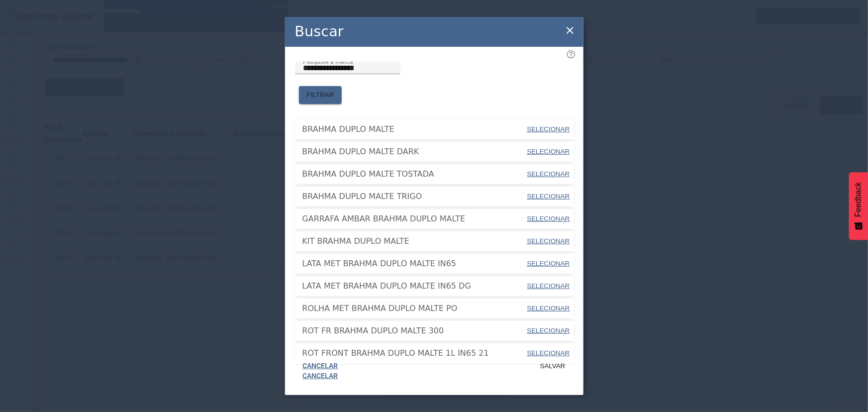 This screenshot has height=412, width=868. Describe the element at coordinates (320, 95) in the screenshot. I see `button: FILTRAR` at that location.